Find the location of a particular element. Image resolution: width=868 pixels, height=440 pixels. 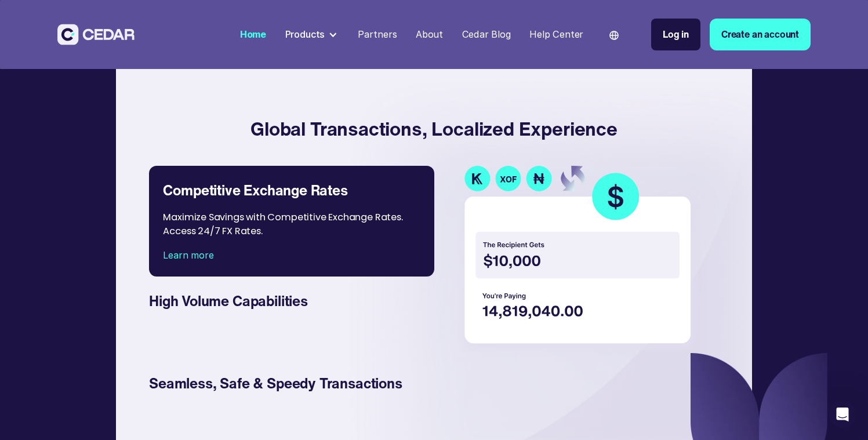

div: Cedar Blog is located at coordinates (487, 35).